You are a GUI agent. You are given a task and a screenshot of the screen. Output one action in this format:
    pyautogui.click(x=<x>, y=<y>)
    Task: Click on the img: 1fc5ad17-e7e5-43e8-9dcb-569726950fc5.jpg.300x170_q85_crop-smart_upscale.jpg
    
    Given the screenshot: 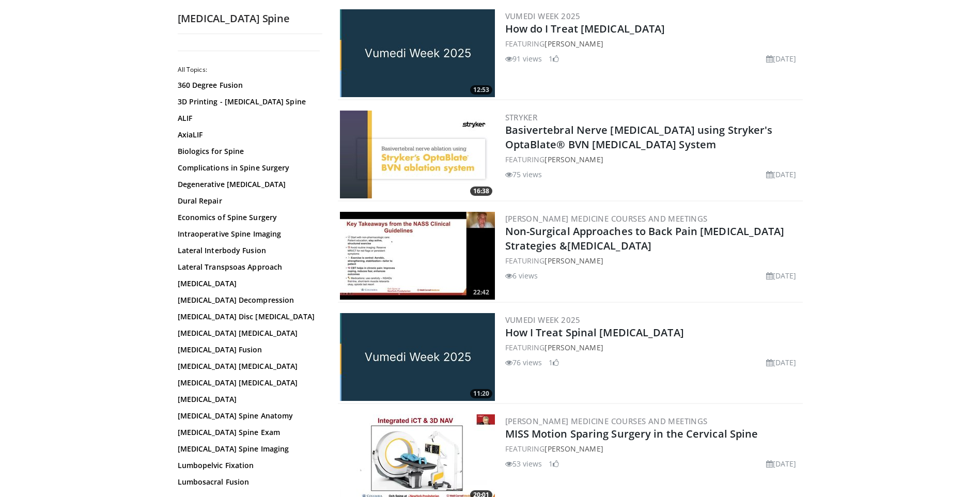 What is the action you would take?
    pyautogui.click(x=418, y=53)
    